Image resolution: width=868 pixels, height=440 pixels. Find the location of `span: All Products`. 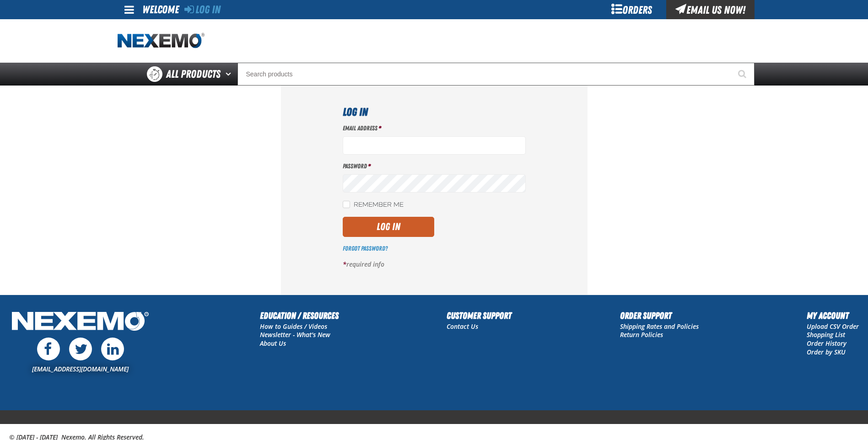

span: All Products is located at coordinates (193, 74).